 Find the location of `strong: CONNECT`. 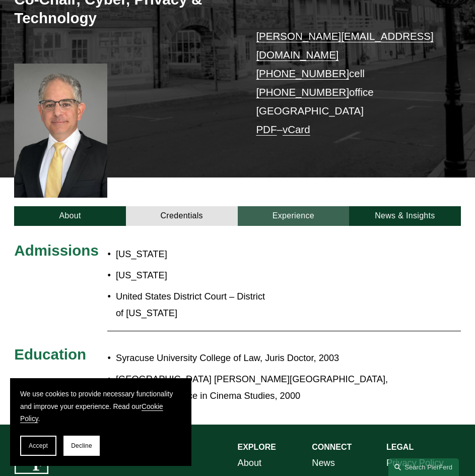

strong: CONNECT is located at coordinates (332, 447).